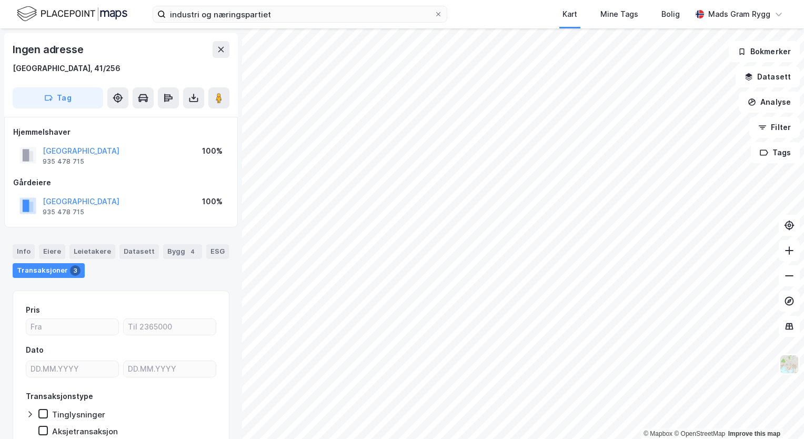  Describe the element at coordinates (775, 153) in the screenshot. I see `button: Tags` at that location.